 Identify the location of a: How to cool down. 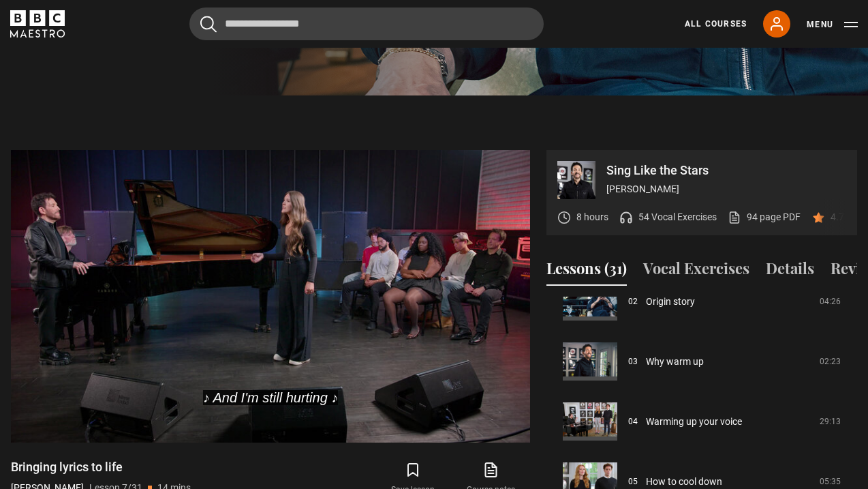
(684, 482).